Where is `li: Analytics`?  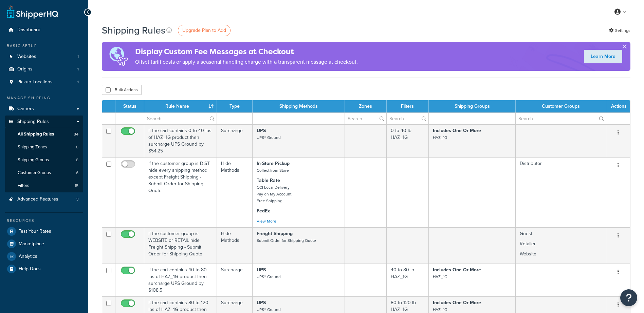 li: Analytics is located at coordinates (44, 256).